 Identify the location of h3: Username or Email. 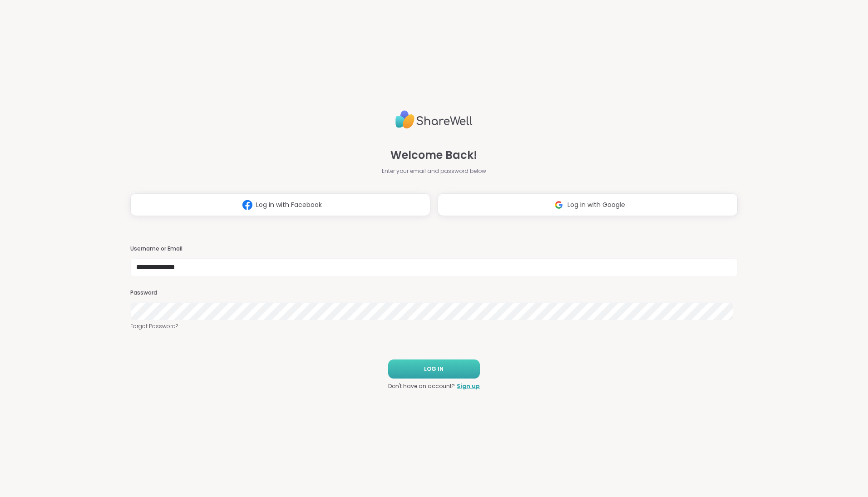
(434, 249).